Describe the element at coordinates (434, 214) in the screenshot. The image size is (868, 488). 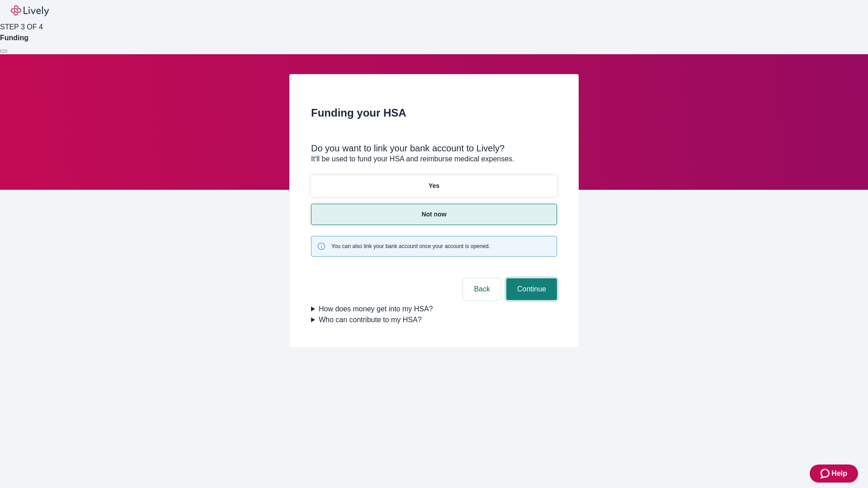
I see `button: Not now` at that location.